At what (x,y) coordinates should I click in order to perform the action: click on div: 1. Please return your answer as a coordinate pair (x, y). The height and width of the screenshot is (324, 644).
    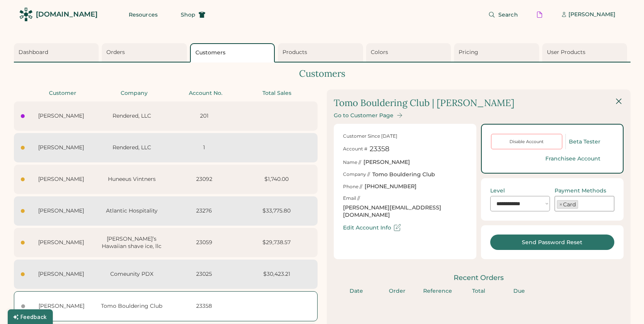
    Looking at the image, I should click on (204, 148).